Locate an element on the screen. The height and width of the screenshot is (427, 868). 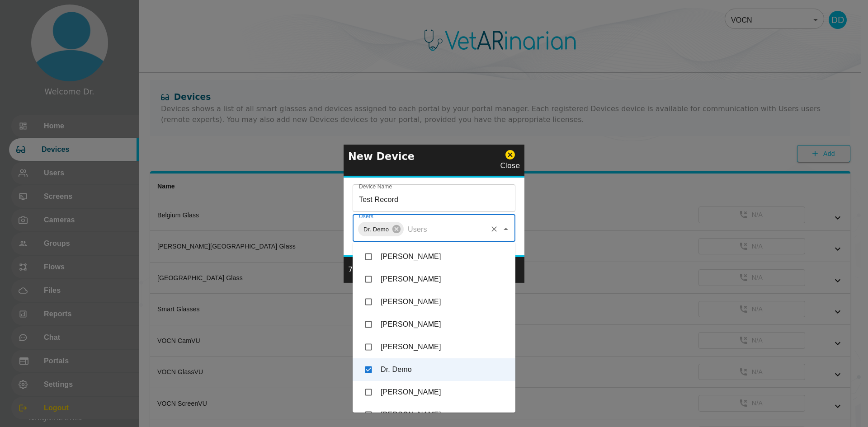
li: Dr. Demo is located at coordinates (434, 370).